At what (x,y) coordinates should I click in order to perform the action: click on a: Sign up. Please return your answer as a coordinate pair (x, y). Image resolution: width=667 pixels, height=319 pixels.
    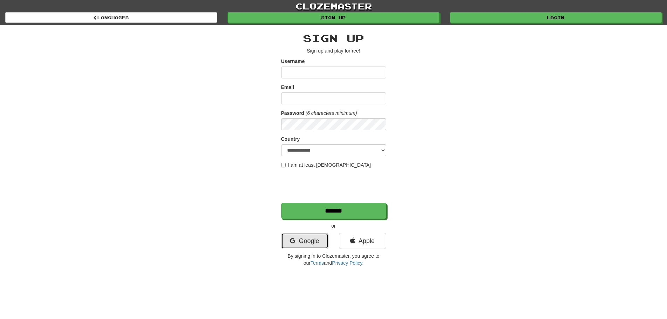
    Looking at the image, I should click on (333, 18).